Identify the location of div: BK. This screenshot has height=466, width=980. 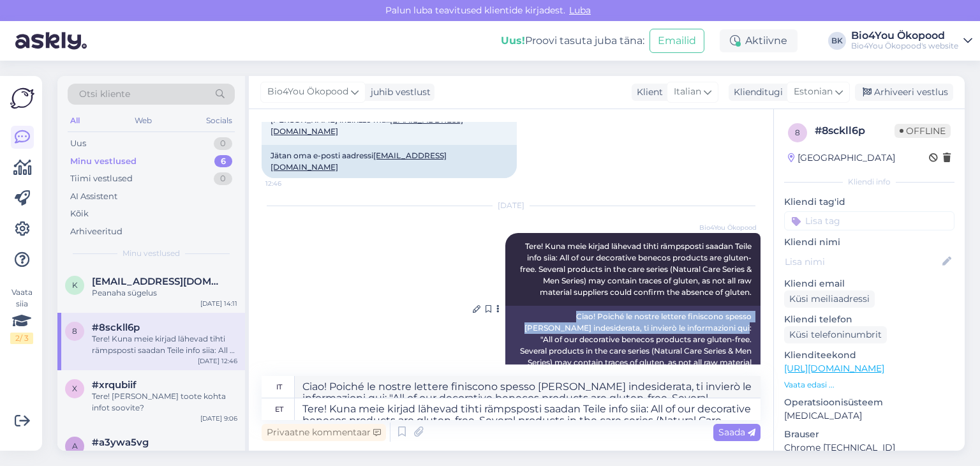
(837, 41).